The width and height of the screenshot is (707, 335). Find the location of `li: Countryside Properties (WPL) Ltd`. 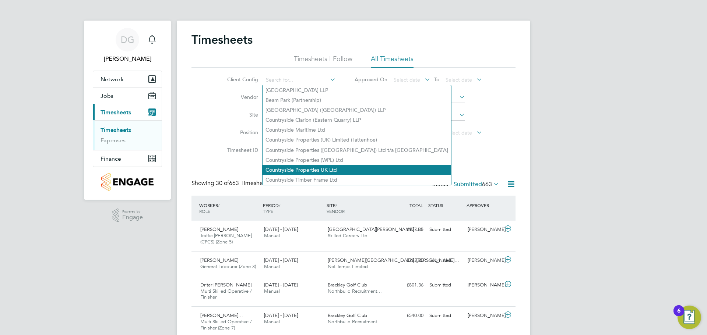

li: Countryside Properties (WPL) Ltd is located at coordinates (357, 160).